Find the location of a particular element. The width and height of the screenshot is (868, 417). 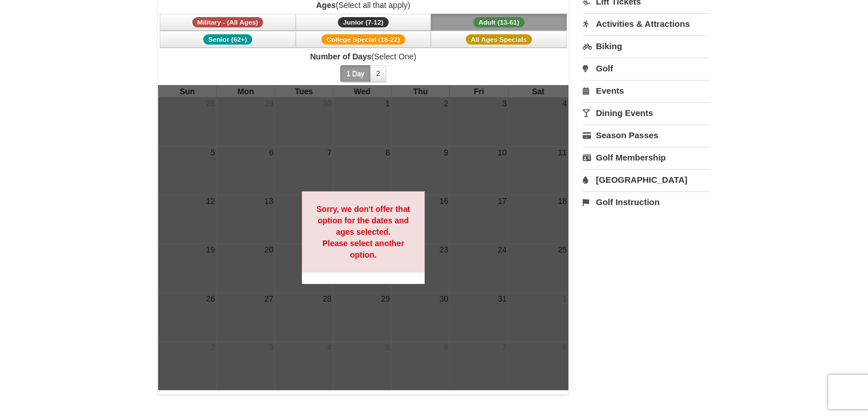

a: Golf is located at coordinates (646, 68).